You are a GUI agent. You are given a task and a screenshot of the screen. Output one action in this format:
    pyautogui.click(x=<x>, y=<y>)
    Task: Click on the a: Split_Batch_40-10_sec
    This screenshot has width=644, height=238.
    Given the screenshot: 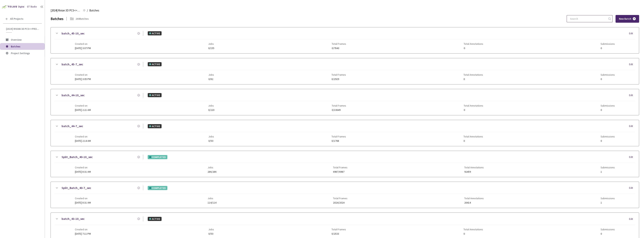 What is the action you would take?
    pyautogui.click(x=77, y=157)
    